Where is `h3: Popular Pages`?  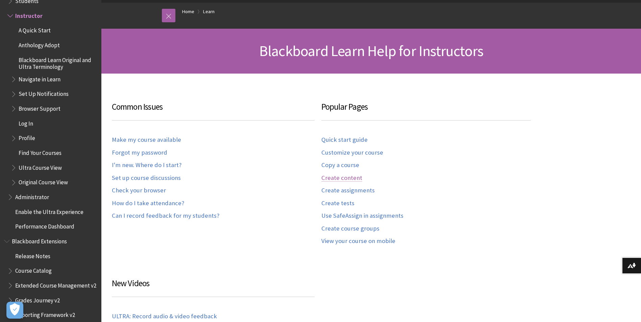
h3: Popular Pages is located at coordinates (426, 110).